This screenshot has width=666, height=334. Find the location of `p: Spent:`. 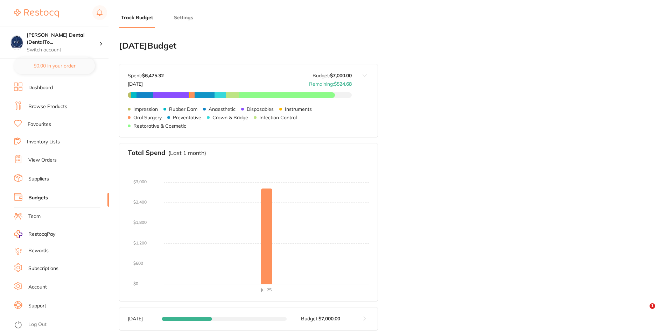

p: Spent: is located at coordinates (146, 76).